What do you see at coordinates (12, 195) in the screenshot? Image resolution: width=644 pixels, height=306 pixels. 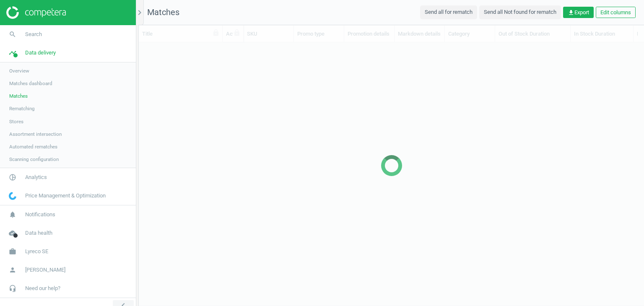 I see `img: wGWNvw8QSZomAAAAABJRU5ErkJggg==` at bounding box center [12, 195].